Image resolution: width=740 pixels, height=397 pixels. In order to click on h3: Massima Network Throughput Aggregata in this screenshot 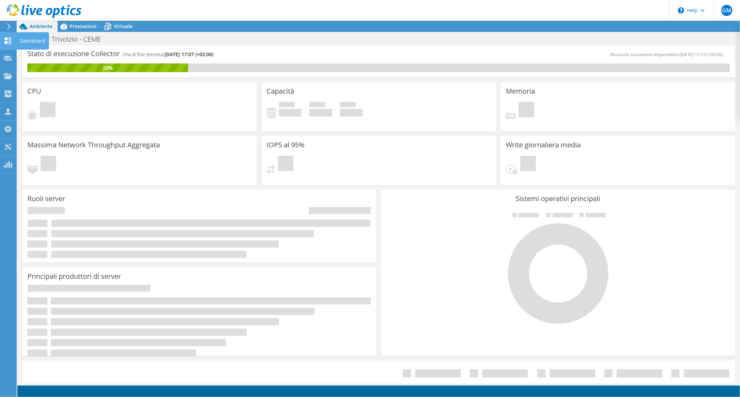, I will do `click(94, 145)`.